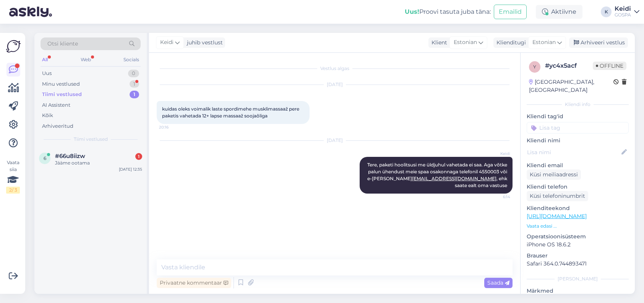  I want to click on div: Vestlus algas, so click(335, 69).